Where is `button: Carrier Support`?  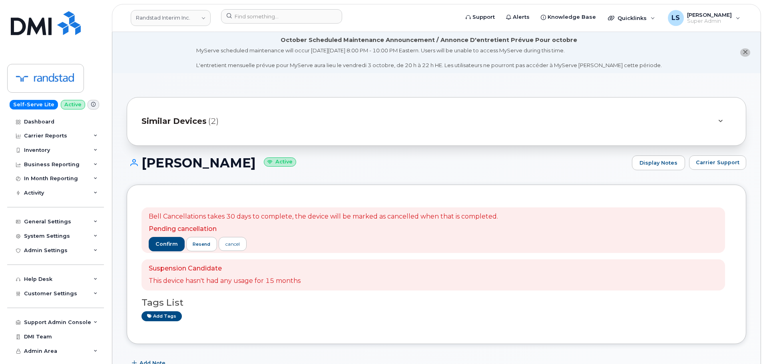 button: Carrier Support is located at coordinates (718, 163).